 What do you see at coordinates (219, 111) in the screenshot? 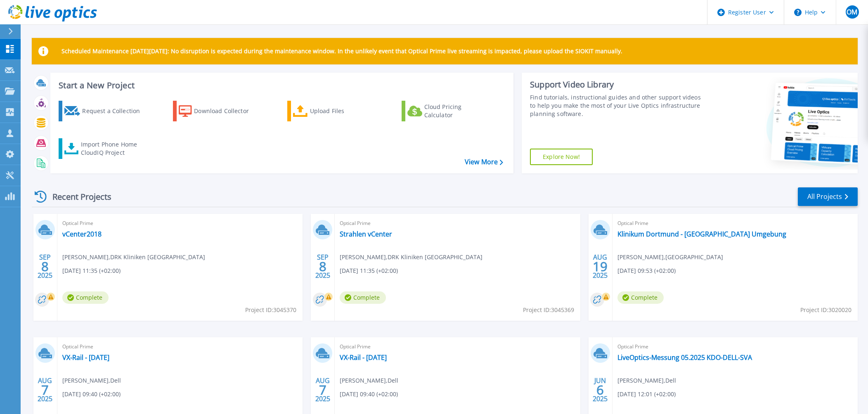
I see `a: Download Collector` at bounding box center [219, 111].